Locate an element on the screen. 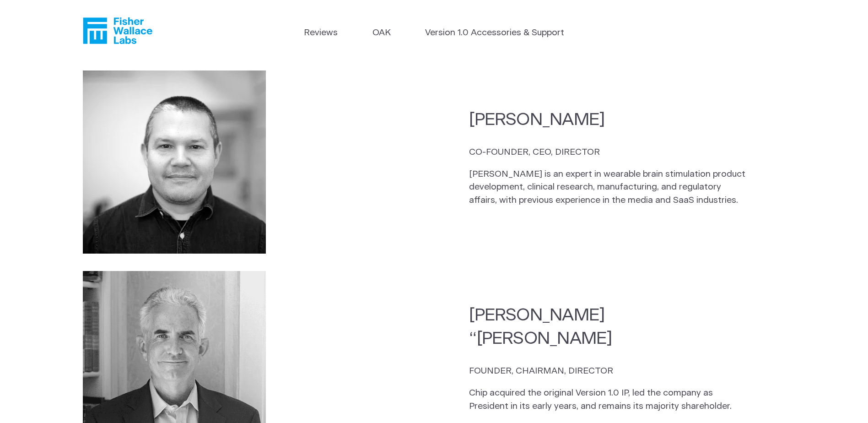  a: Reviews is located at coordinates (321, 33).